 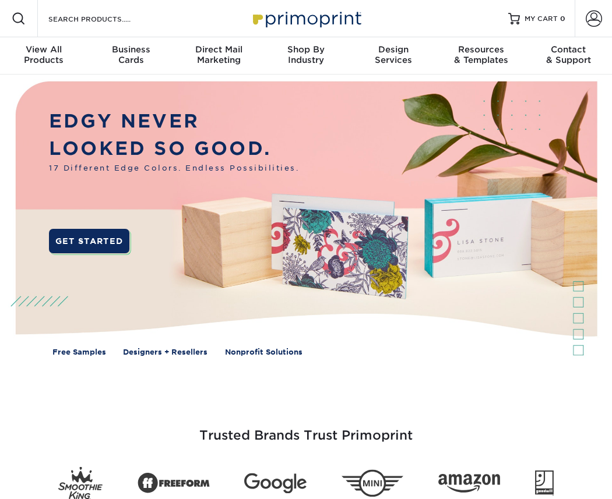 What do you see at coordinates (263, 353) in the screenshot?
I see `a: Nonprofit Solutions` at bounding box center [263, 353].